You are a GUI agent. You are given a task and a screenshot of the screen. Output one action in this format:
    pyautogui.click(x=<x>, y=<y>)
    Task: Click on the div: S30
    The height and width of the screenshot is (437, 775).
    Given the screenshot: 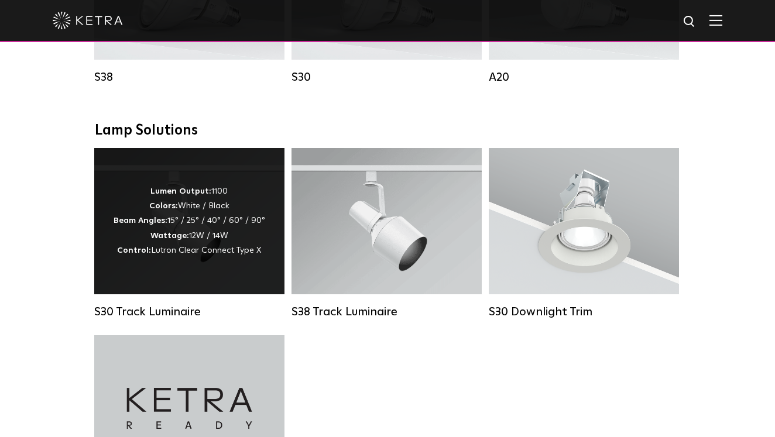 What is the action you would take?
    pyautogui.click(x=386, y=77)
    